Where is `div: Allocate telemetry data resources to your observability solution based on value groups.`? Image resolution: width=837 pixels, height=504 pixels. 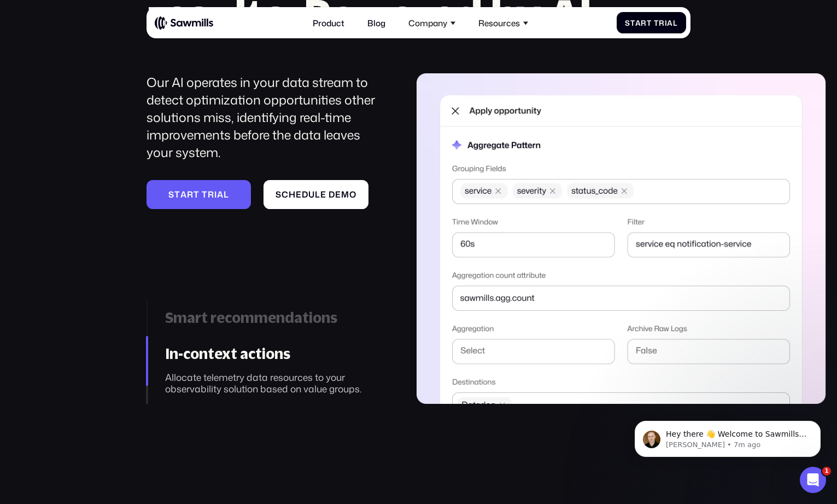
div: Allocate telemetry data resources to your observability solution based on value groups. is located at coordinates (276, 383).